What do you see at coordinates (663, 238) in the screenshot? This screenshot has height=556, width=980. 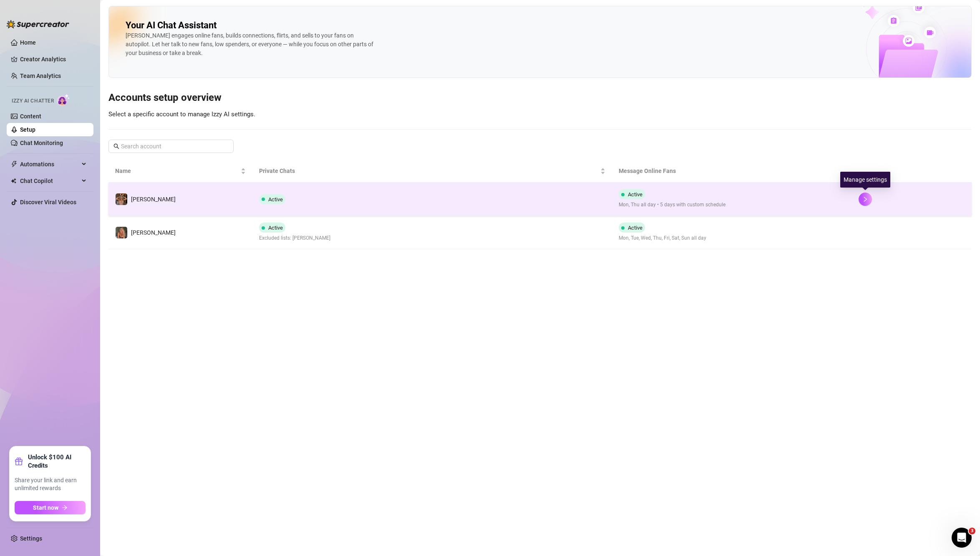 I see `span: Mon, Tue, Wed, Thu, Fri, Sat, Sun all day` at bounding box center [663, 238].